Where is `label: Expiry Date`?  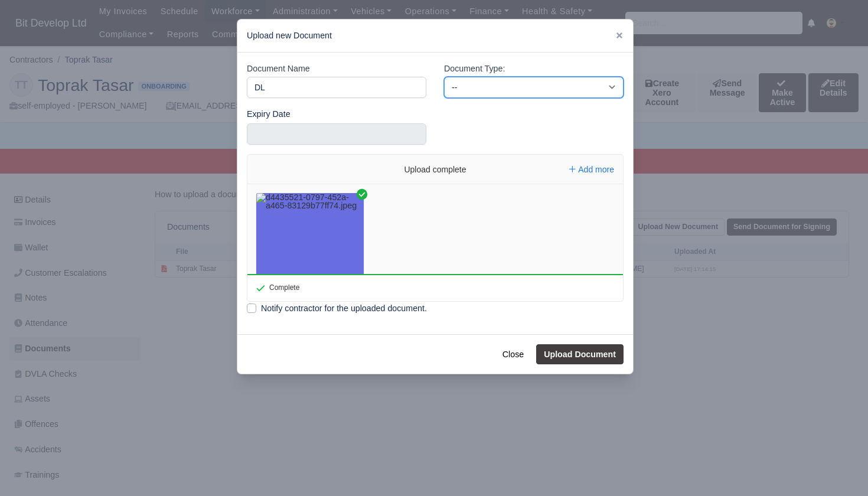
label: Expiry Date is located at coordinates (268, 114).